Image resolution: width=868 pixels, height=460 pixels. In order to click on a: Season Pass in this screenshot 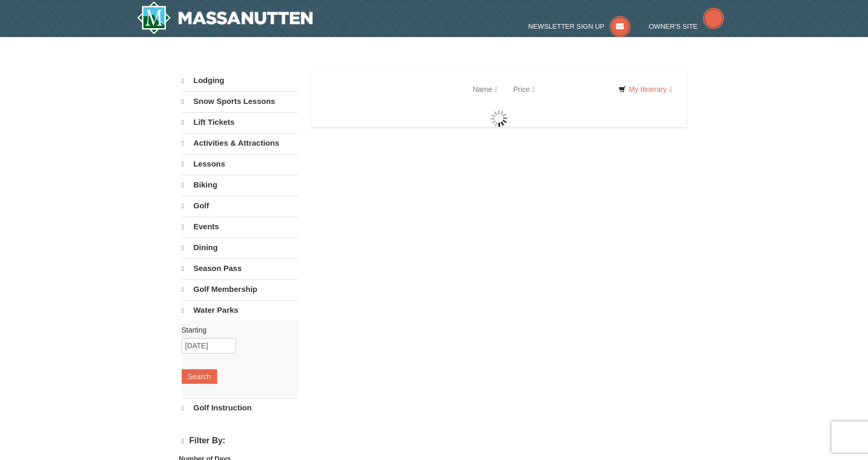, I will do `click(240, 268)`.